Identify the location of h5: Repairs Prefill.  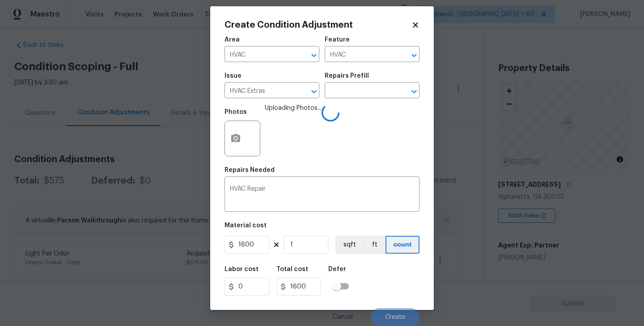
(347, 76).